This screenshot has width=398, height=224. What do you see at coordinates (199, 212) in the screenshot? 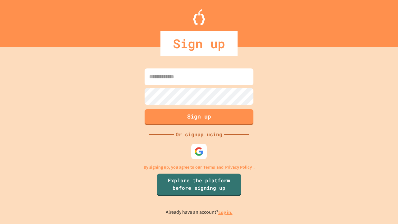
I see `p: Already have an account?` at bounding box center [199, 212].